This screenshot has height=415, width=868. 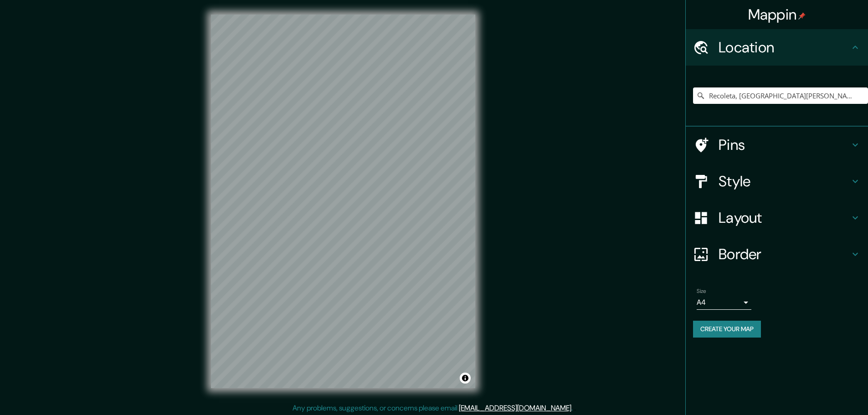 I want to click on div: A4, so click(x=724, y=302).